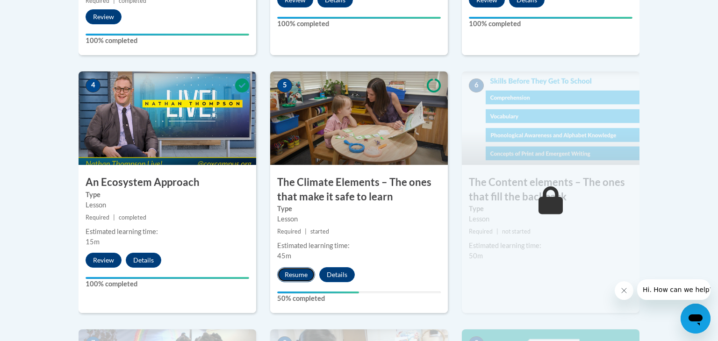  Describe the element at coordinates (320, 231) in the screenshot. I see `span: started` at that location.